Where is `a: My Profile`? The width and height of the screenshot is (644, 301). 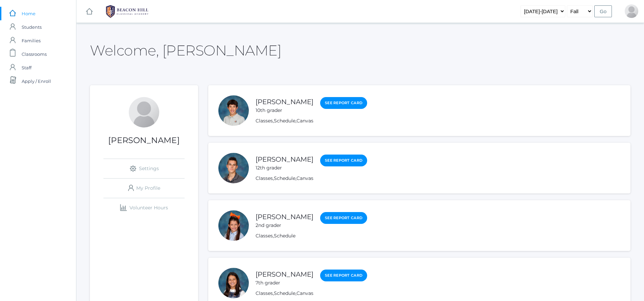
a: My Profile is located at coordinates (144, 188).